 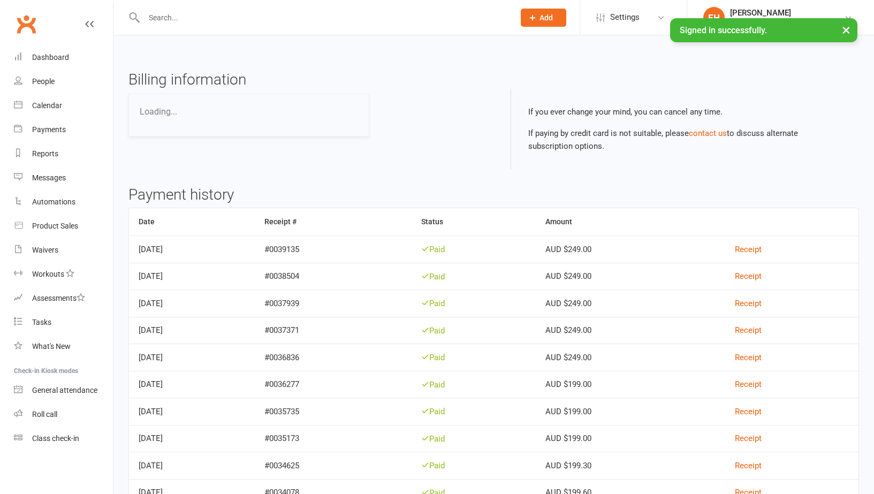 I want to click on div: People, so click(x=43, y=81).